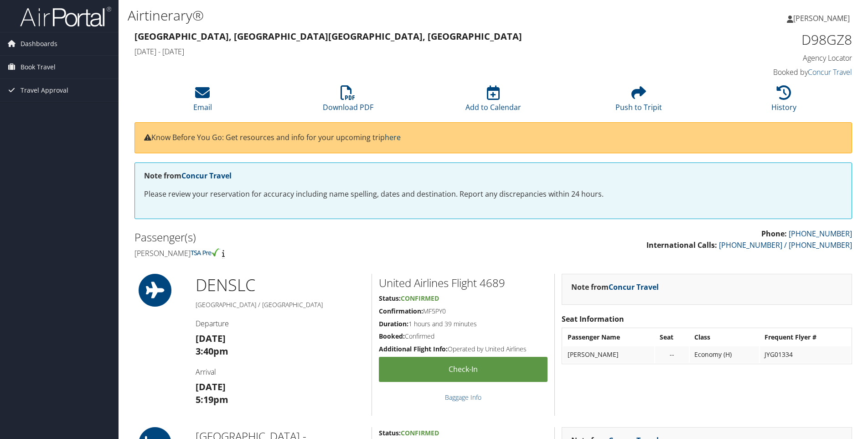 The image size is (868, 439). Describe the element at coordinates (39, 44) in the screenshot. I see `span: Dashboards` at that location.